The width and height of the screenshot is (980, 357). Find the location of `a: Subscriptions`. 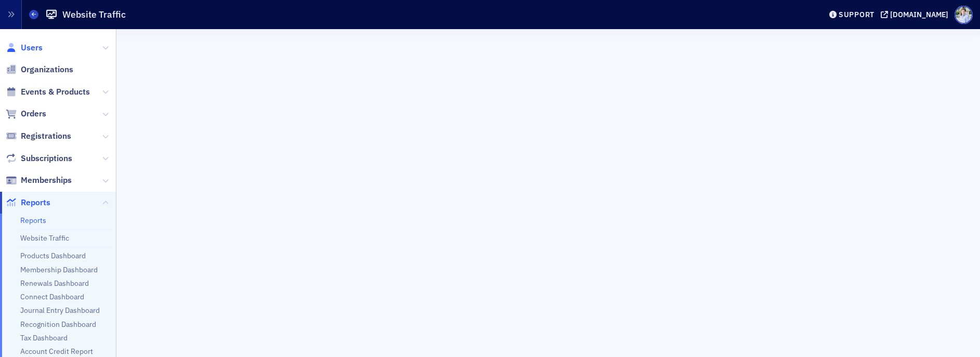

a: Subscriptions is located at coordinates (39, 158).